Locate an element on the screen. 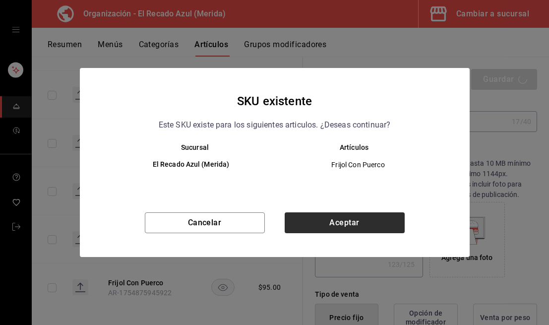  th: Sucursal is located at coordinates (187, 147).